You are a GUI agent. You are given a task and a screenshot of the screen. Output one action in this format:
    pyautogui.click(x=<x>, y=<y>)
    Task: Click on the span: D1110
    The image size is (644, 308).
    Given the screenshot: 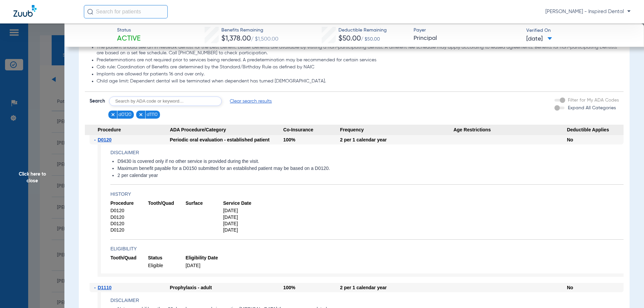 What is the action you would take?
    pyautogui.click(x=105, y=287)
    